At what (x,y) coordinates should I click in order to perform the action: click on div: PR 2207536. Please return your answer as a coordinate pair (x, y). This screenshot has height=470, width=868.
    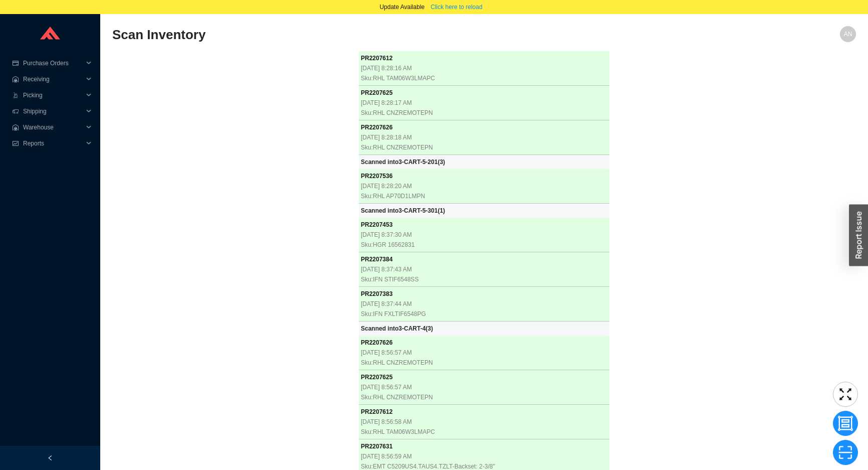
    Looking at the image, I should click on (484, 176).